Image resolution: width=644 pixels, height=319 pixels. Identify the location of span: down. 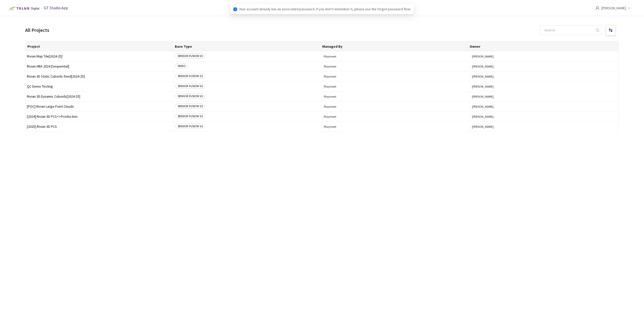
(629, 8).